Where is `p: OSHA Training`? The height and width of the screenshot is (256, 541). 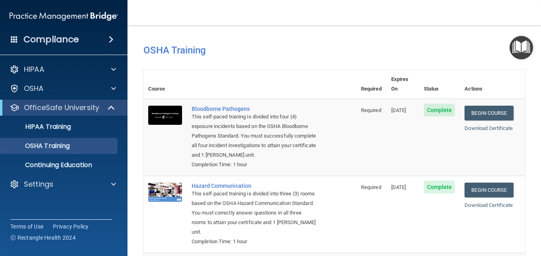 p: OSHA Training is located at coordinates (37, 146).